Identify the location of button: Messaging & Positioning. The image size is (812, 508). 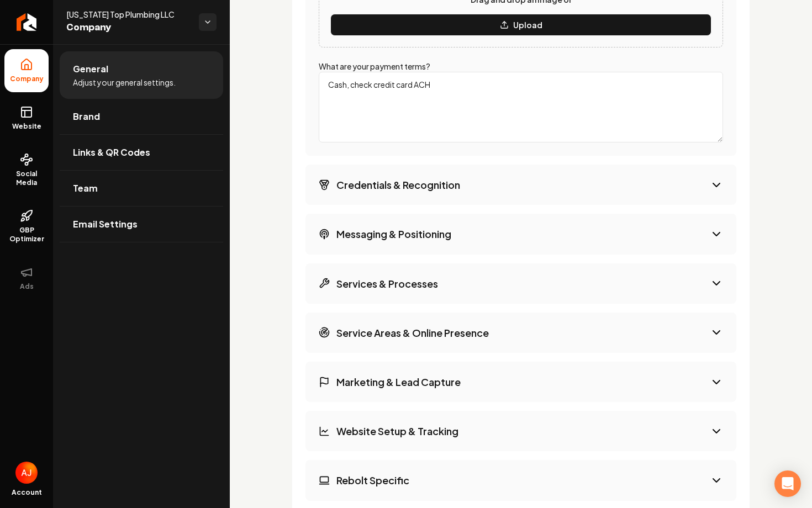
(522, 234).